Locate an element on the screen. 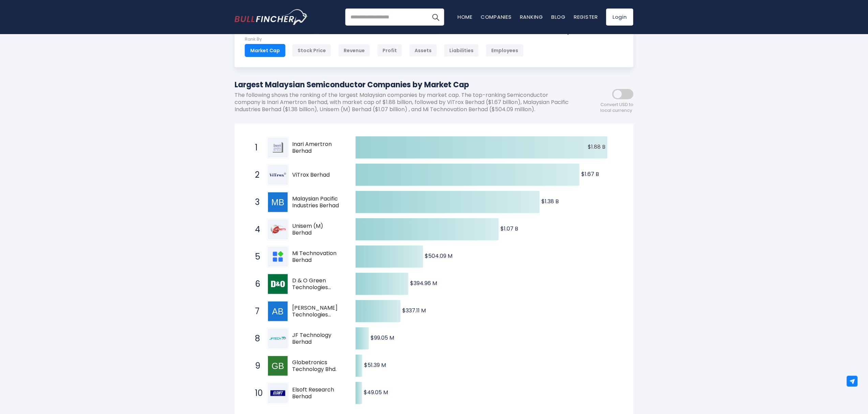  div: Assets is located at coordinates (423, 51).